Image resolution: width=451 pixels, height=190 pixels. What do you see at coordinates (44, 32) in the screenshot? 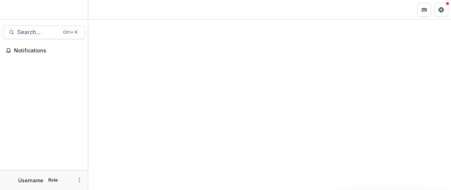
I see `button: Search...` at bounding box center [44, 32].